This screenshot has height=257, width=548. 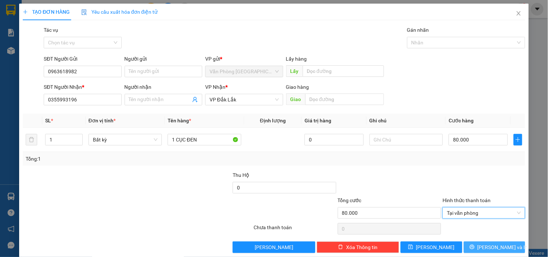 What do you see at coordinates (46, 12) in the screenshot?
I see `span: TẠO ĐƠN HÀNG` at bounding box center [46, 12].